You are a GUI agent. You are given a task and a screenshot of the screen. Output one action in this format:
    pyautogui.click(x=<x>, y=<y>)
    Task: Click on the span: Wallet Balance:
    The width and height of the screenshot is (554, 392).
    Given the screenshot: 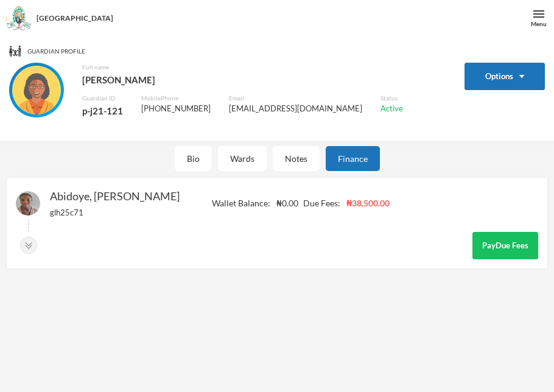 What is the action you would take?
    pyautogui.click(x=241, y=203)
    